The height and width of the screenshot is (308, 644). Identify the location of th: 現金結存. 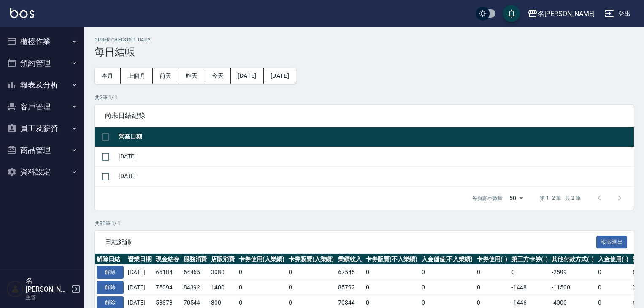
(168, 259).